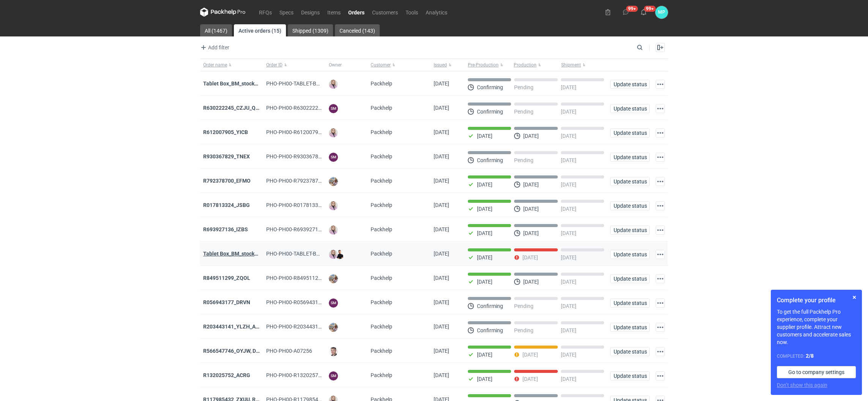  I want to click on strong: R930367829_TNEX, so click(227, 157).